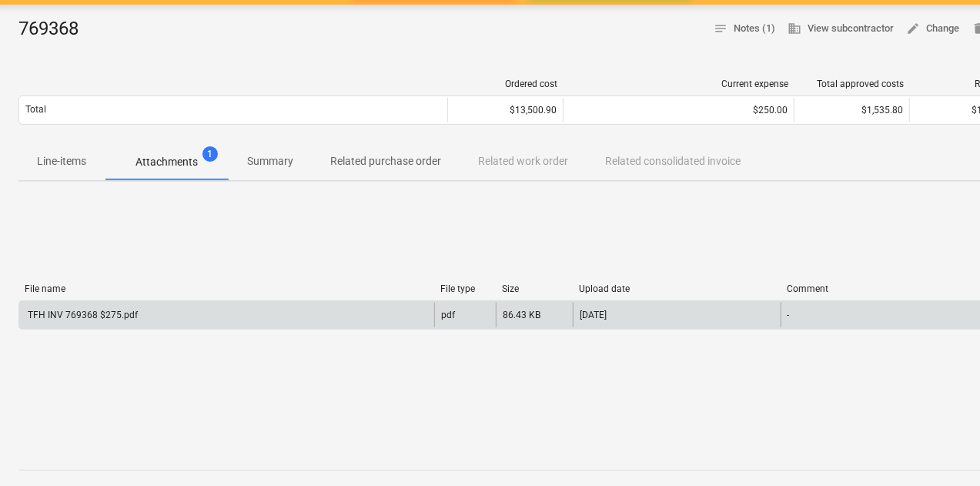 The image size is (980, 486). Describe the element at coordinates (744, 28) in the screenshot. I see `span: Notes (1)` at that location.